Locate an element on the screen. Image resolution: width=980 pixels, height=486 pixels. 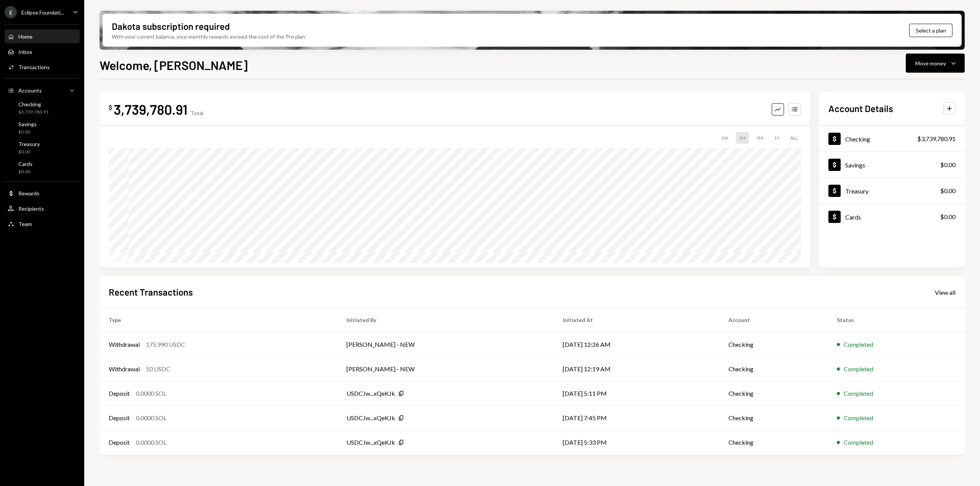
div: 1W is located at coordinates (724, 138).